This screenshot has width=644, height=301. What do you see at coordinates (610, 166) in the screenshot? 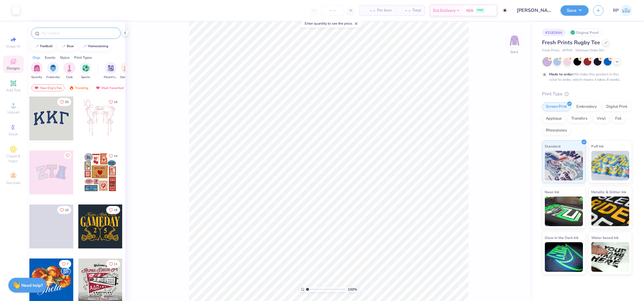
I see `img: Puff Ink` at bounding box center [610, 166].